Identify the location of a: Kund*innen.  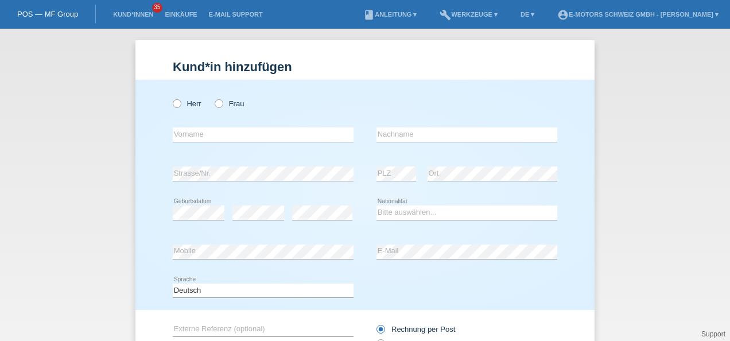
(133, 14).